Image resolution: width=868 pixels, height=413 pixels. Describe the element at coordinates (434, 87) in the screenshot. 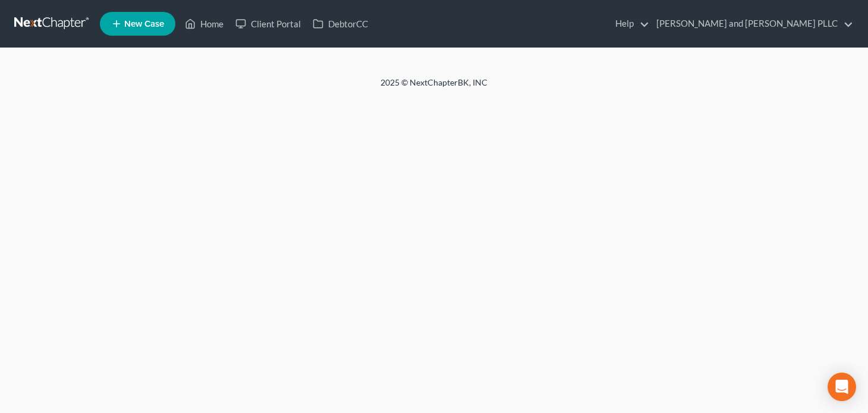

I see `div: 2025 © NextChapterBK, INC` at that location.